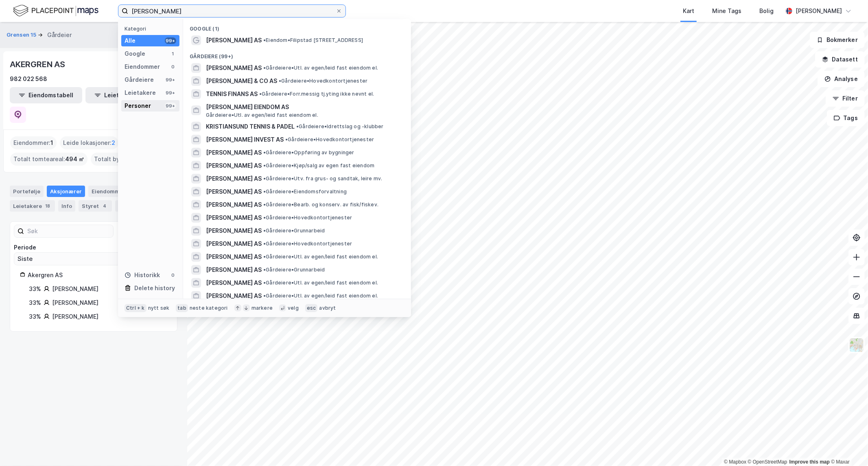 The height and width of the screenshot is (466, 868). I want to click on div: Personer, so click(138, 106).